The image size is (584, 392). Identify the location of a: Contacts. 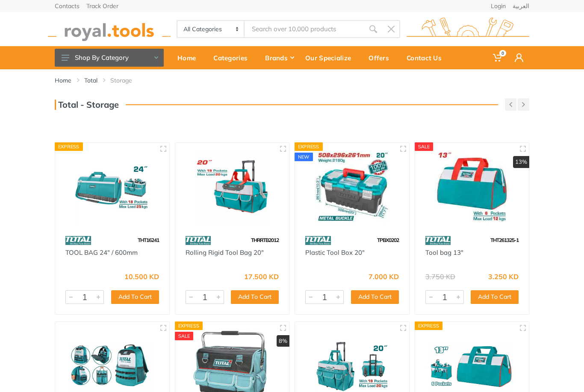
(67, 6).